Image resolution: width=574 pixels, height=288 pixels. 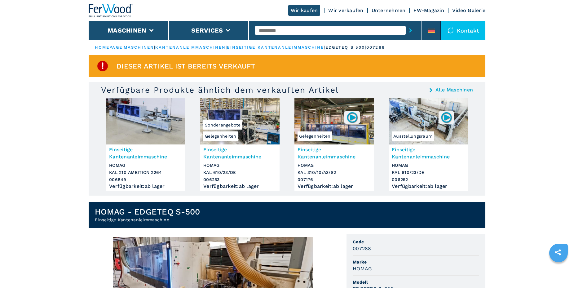 What do you see at coordinates (352, 117) in the screenshot?
I see `img: 007176` at bounding box center [352, 117].